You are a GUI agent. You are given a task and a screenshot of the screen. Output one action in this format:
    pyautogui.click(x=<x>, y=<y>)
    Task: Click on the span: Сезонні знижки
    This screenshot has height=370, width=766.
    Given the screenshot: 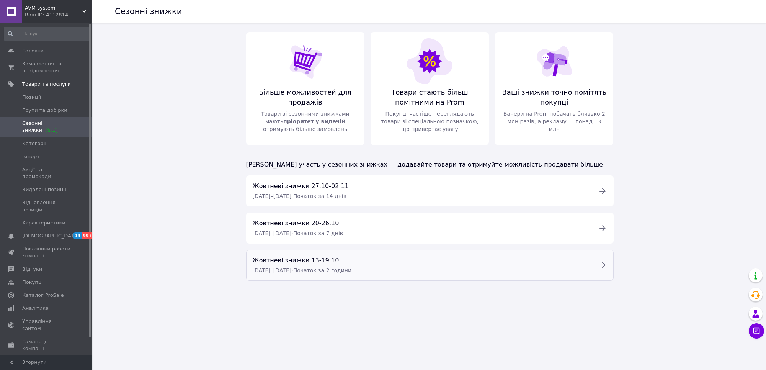 What is the action you would take?
    pyautogui.click(x=46, y=127)
    